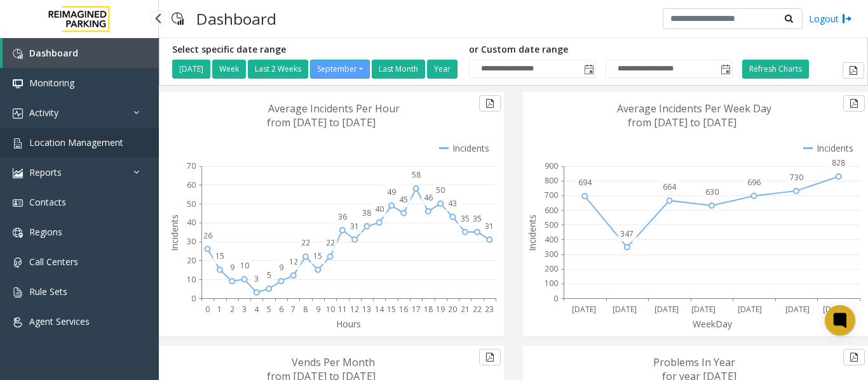  What do you see at coordinates (551, 269) in the screenshot?
I see `text: 200` at bounding box center [551, 269].